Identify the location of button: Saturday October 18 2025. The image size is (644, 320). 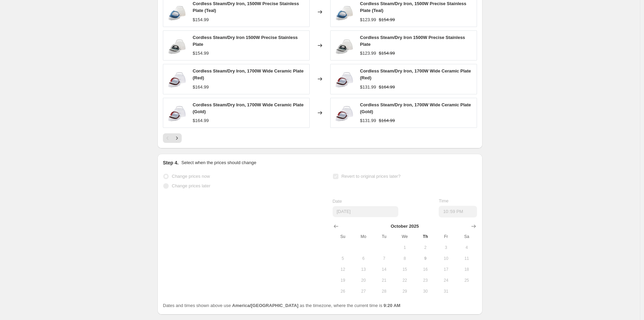
(466, 270).